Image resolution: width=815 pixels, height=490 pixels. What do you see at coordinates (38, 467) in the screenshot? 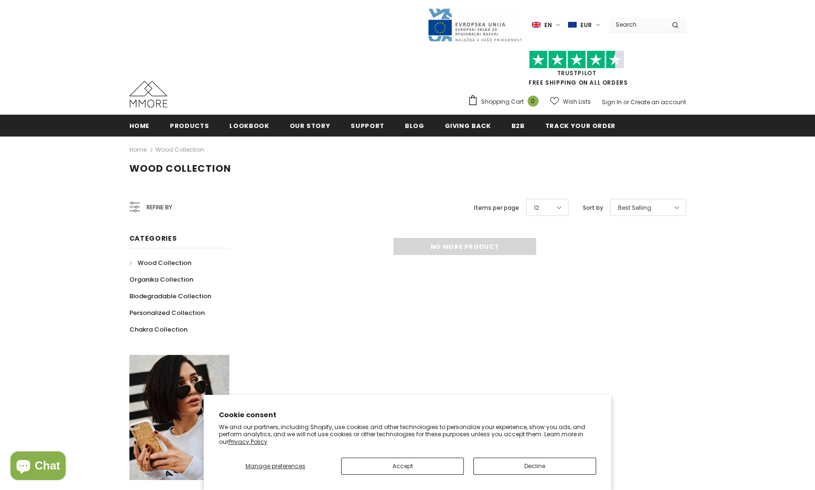
I see `inbox-online-store-chat: Shopify online store chat` at bounding box center [38, 467].